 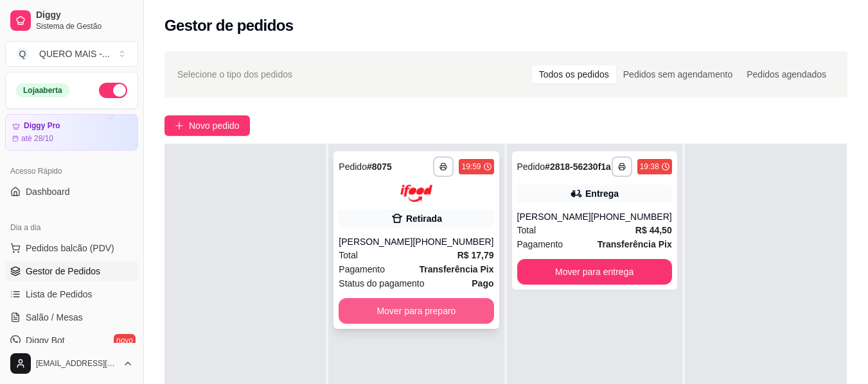 I want to click on a: Dashboard, so click(x=71, y=192).